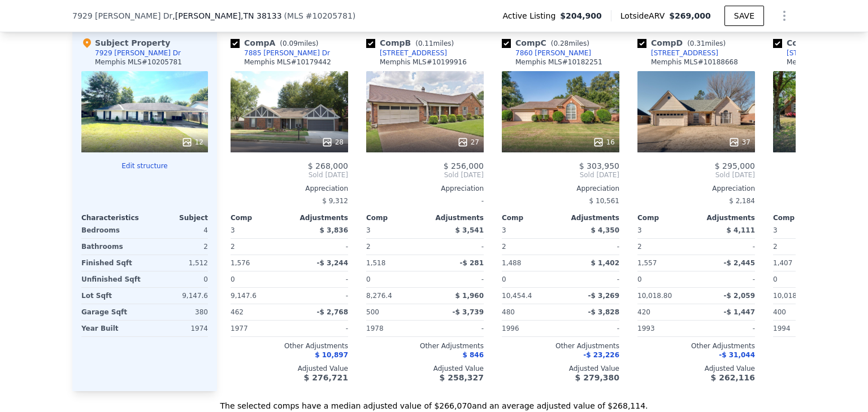 Image resolution: width=868 pixels, height=412 pixels. What do you see at coordinates (735, 166) in the screenshot?
I see `span: $ 295,000` at bounding box center [735, 166].